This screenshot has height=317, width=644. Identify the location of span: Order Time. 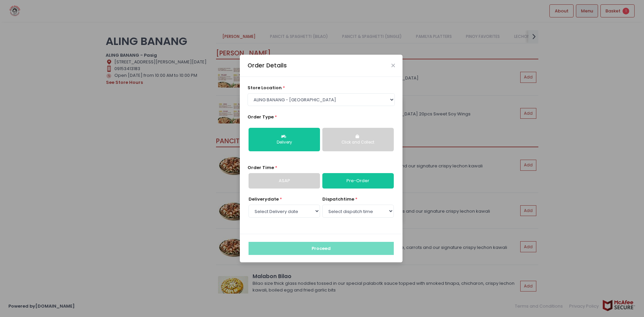
(261, 168).